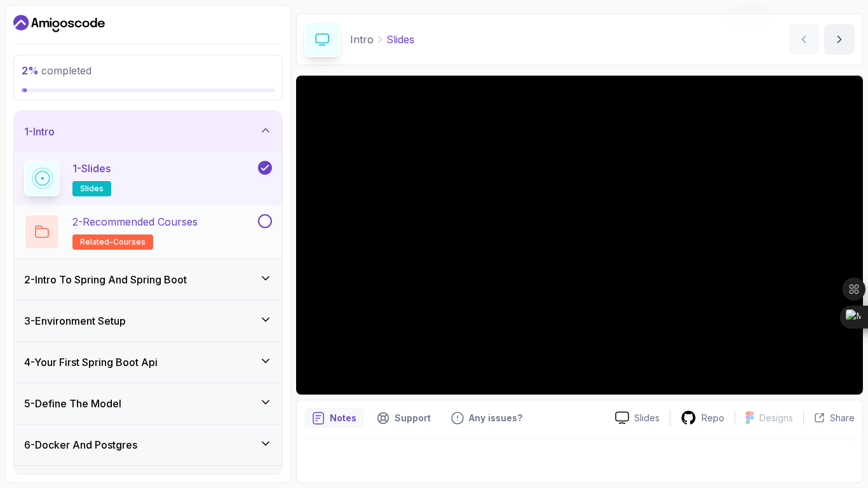 This screenshot has width=868, height=488. I want to click on p: Support, so click(412, 418).